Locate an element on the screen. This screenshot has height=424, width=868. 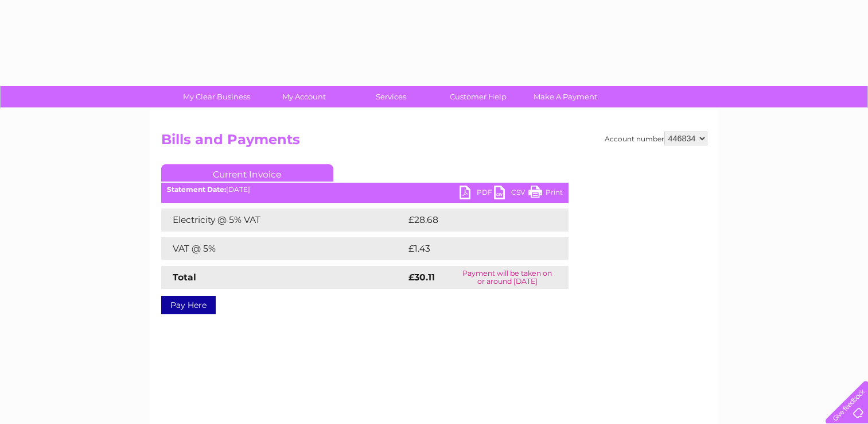
a: Current Invoice is located at coordinates (248, 173).